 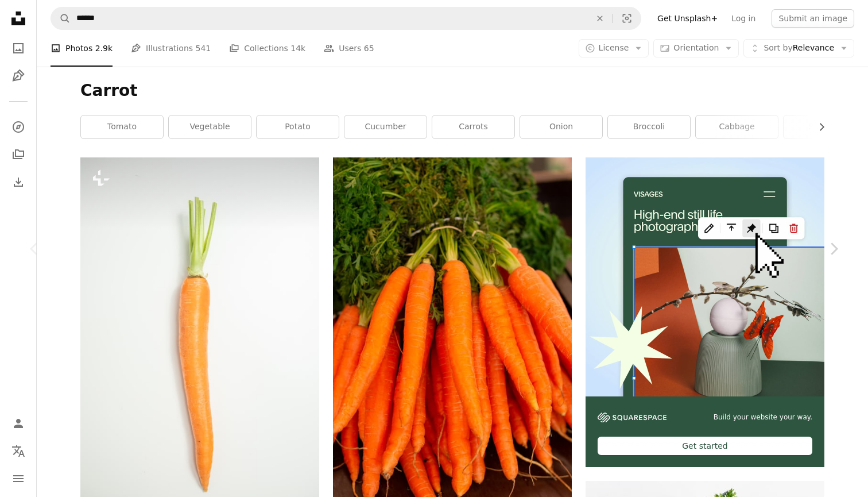 What do you see at coordinates (763, 417) in the screenshot?
I see `span: Build your website your way.` at bounding box center [763, 417].